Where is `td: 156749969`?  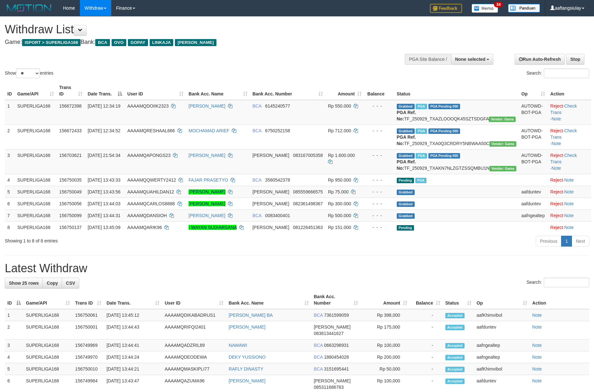 td: 156749969 is located at coordinates (88, 345).